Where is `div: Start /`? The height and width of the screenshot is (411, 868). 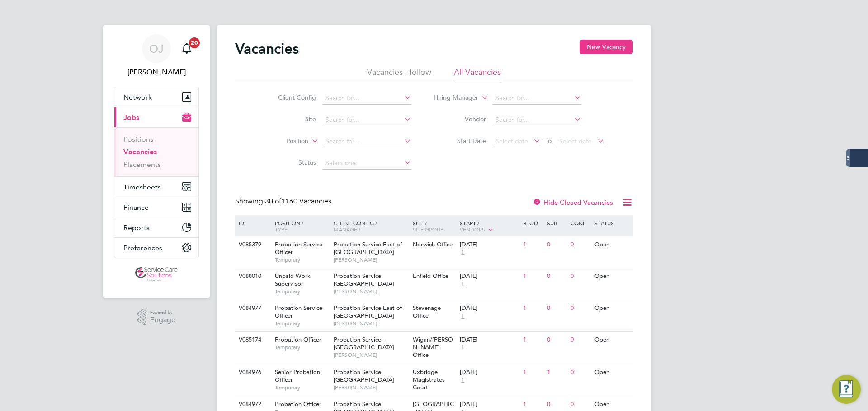 div: Start / is located at coordinates (489, 226).